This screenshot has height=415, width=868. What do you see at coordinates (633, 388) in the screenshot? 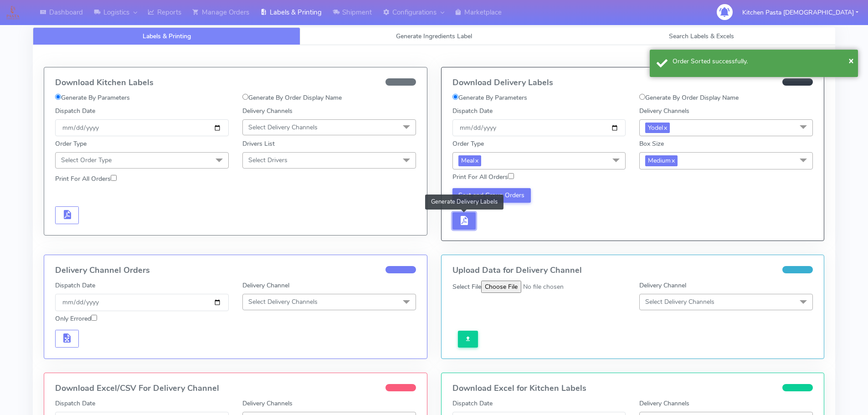
I see `h4: Download Excel for Kitchen Labels` at bounding box center [633, 388].